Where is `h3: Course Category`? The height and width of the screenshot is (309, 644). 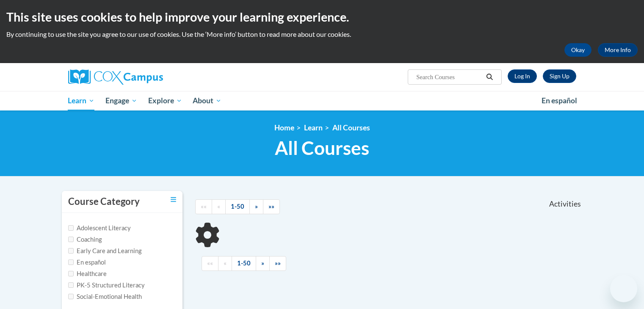
h3: Course Category is located at coordinates (104, 202).